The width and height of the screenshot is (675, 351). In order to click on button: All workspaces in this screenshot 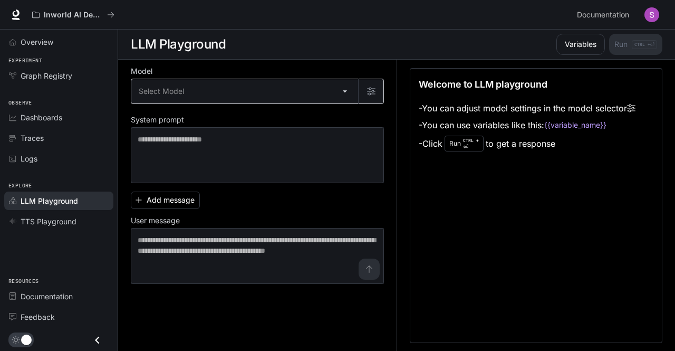, I will do `click(73, 15)`.